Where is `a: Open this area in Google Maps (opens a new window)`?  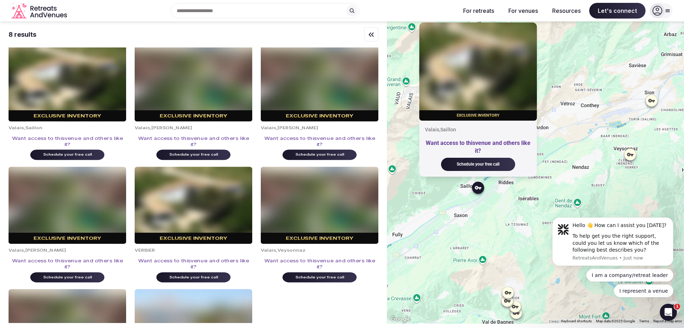 a: Open this area in Google Maps (opens a new window) is located at coordinates (401, 319).